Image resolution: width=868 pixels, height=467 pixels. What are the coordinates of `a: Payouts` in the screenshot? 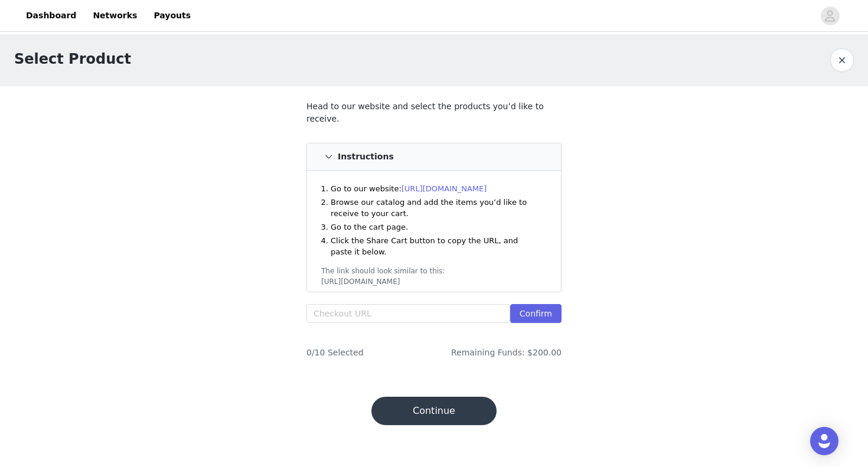 It's located at (172, 16).